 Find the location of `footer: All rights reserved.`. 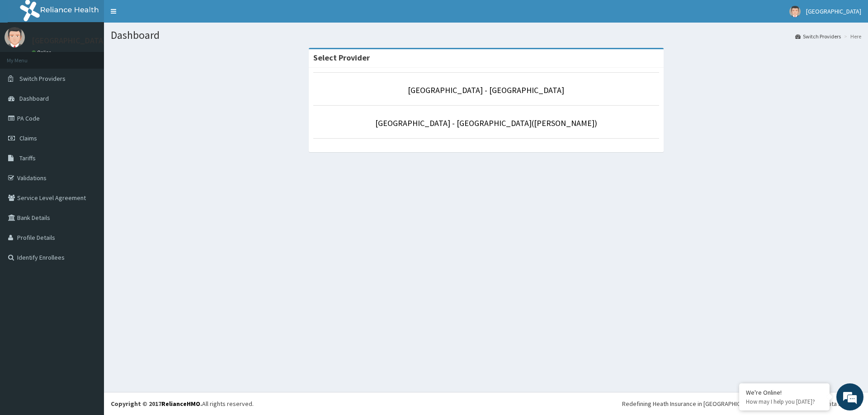

footer: All rights reserved. is located at coordinates (486, 404).